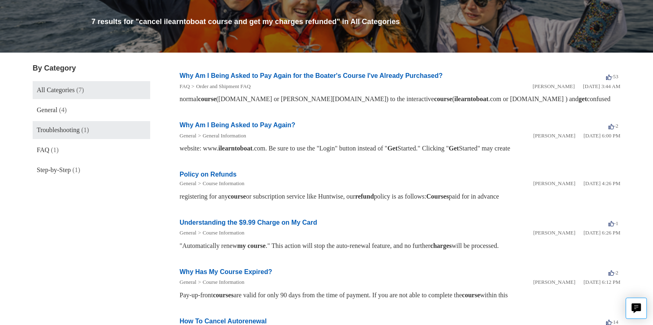 This screenshot has width=653, height=325. I want to click on a: General Information, so click(224, 135).